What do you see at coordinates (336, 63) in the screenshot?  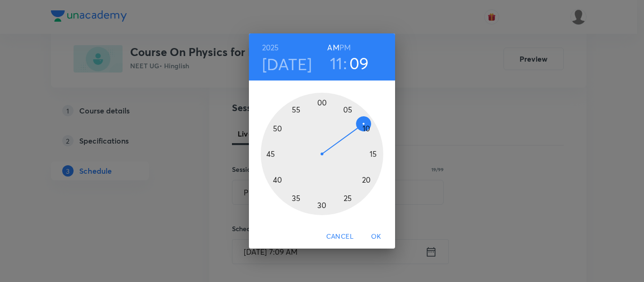 I see `h3: 11` at bounding box center [336, 63].